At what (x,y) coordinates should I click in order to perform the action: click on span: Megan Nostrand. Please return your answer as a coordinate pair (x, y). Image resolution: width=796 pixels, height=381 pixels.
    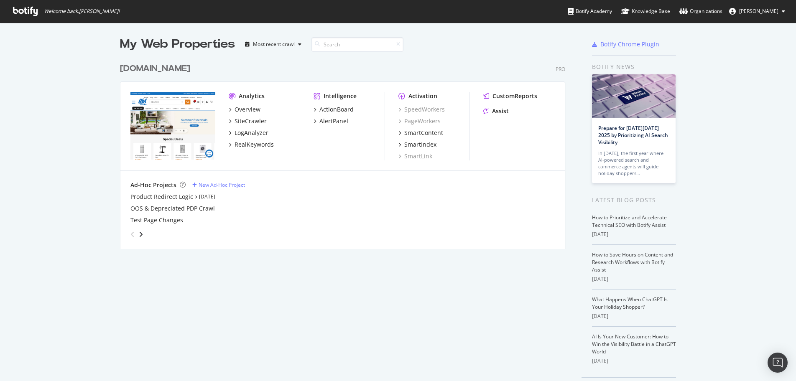
    Looking at the image, I should click on (759, 11).